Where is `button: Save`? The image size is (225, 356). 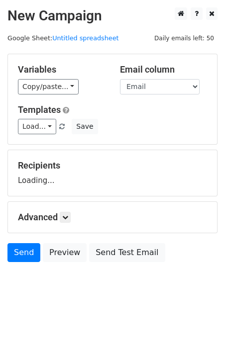
button: Save is located at coordinates (85, 126).